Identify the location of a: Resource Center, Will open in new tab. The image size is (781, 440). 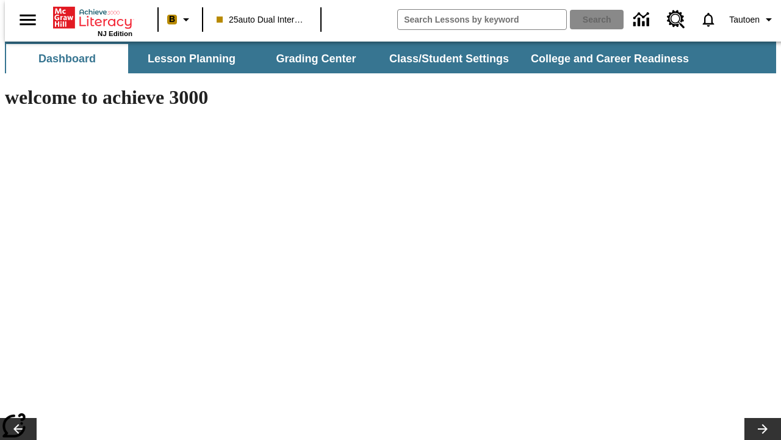
(676, 20).